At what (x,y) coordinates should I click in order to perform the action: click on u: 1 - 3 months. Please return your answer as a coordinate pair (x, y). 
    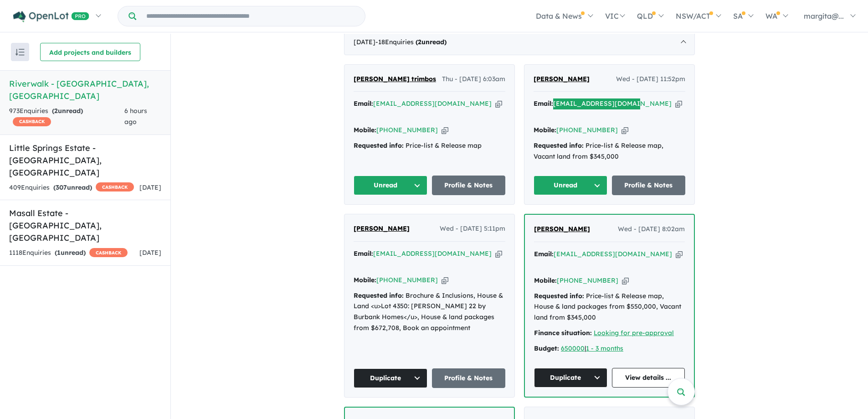
    Looking at the image, I should click on (605, 349).